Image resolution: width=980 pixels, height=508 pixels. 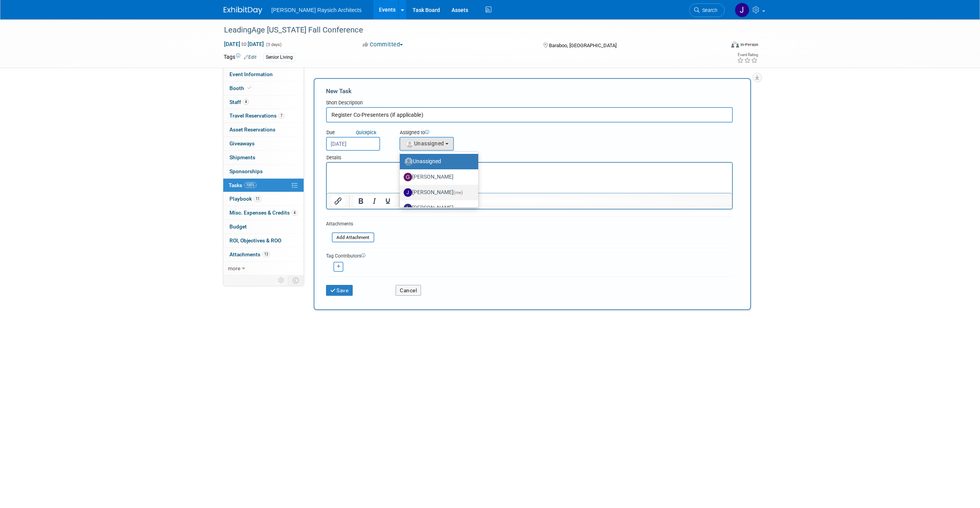 I want to click on span: Budget, so click(x=238, y=227).